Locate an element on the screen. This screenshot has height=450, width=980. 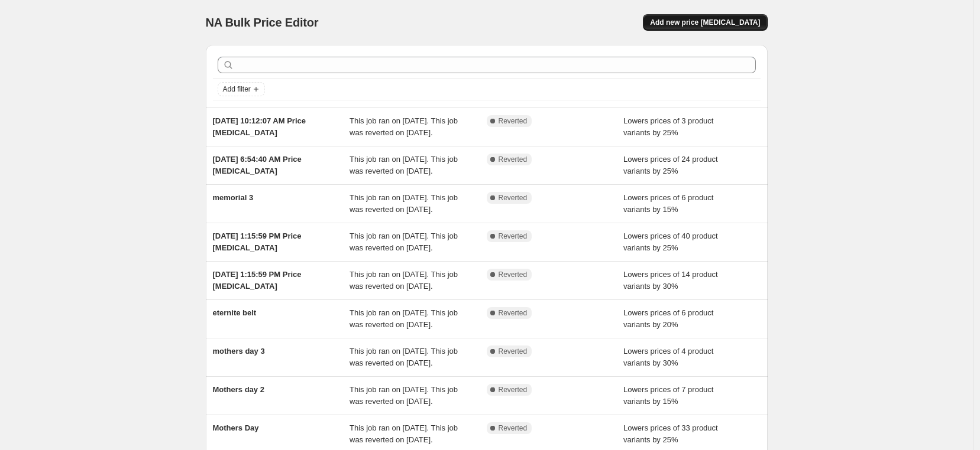
span: Lowers prices of 4 product variants by 30% is located at coordinates (668, 357).